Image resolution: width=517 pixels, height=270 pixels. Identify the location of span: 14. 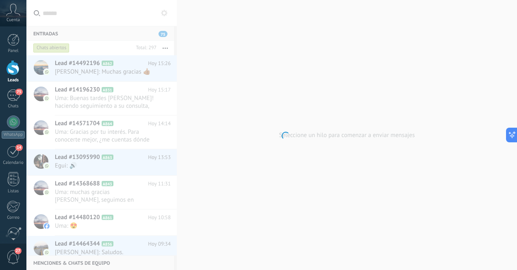
(19, 148).